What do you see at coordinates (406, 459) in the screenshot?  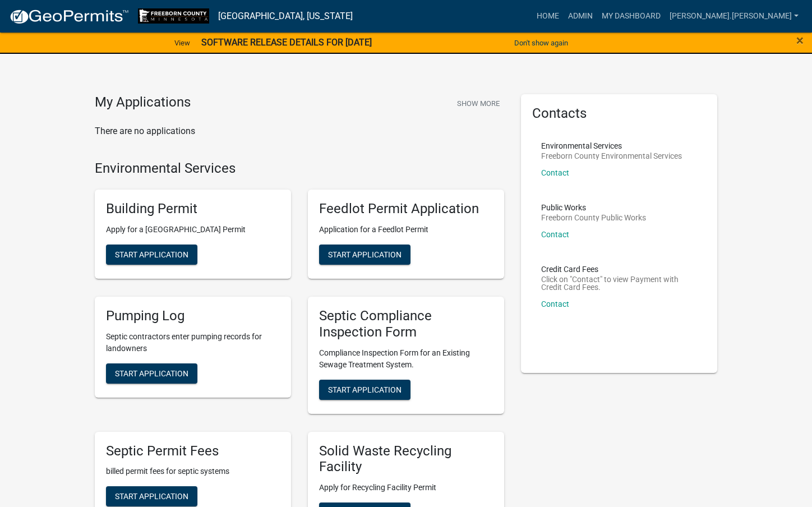 I see `h5: Solid Waste Recycling Facility` at bounding box center [406, 459].